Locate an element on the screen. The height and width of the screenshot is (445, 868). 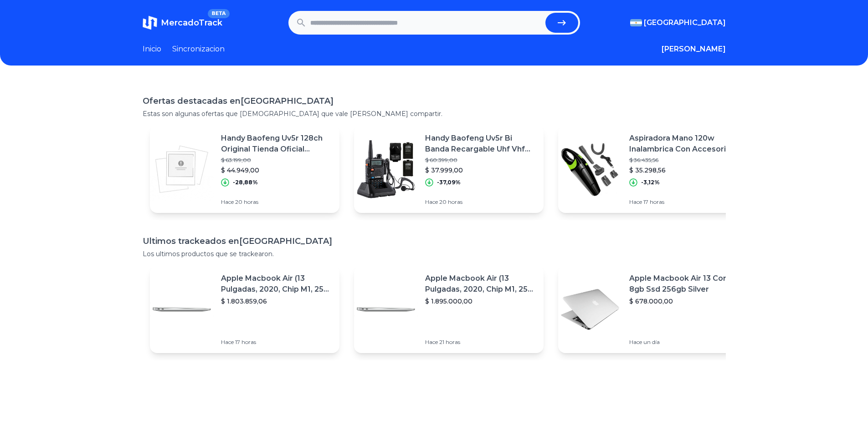
p: $ 678.000,00 is located at coordinates (685, 301).